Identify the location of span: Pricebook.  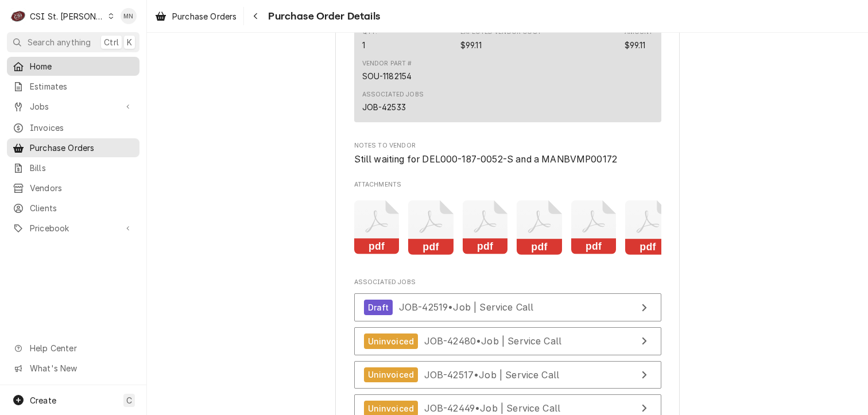
(73, 227).